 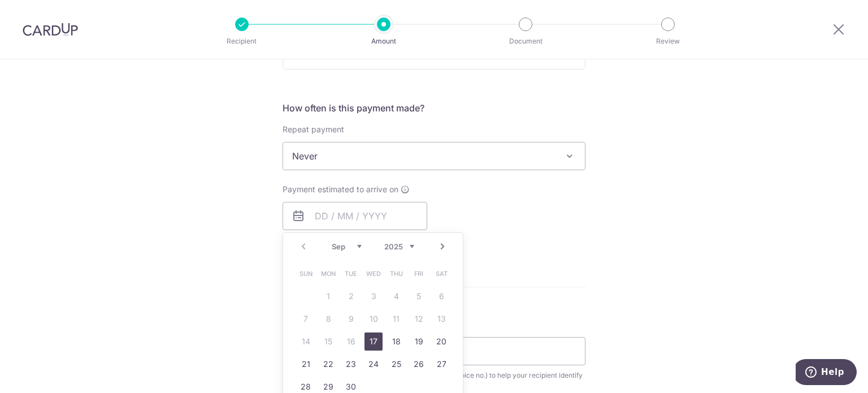 What do you see at coordinates (418, 364) in the screenshot?
I see `a: 26` at bounding box center [418, 364].